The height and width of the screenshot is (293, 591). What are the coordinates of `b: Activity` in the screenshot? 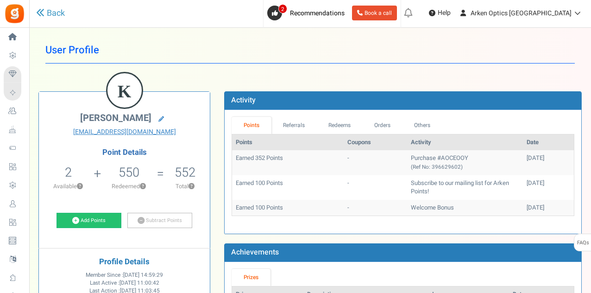 It's located at (243, 100).